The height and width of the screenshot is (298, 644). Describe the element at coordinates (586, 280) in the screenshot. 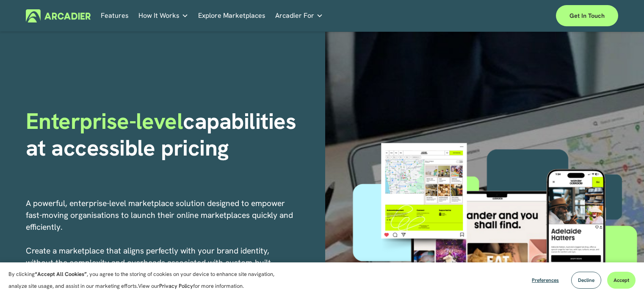

I see `span: Decline` at that location.